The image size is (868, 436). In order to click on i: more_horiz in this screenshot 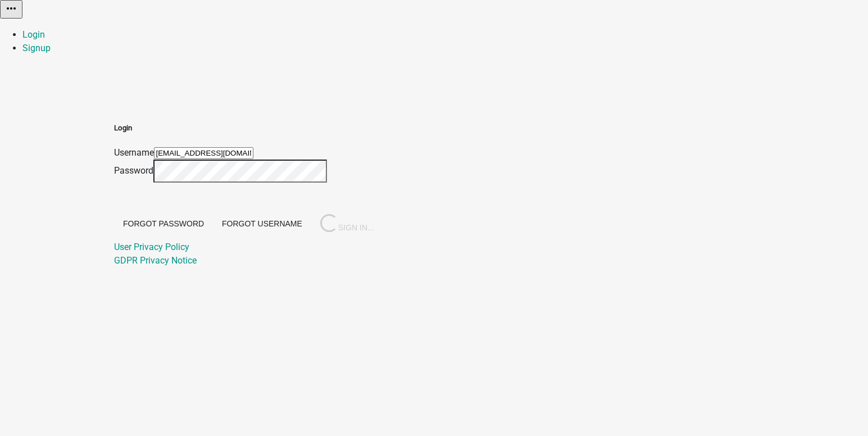, I will do `click(11, 8)`.